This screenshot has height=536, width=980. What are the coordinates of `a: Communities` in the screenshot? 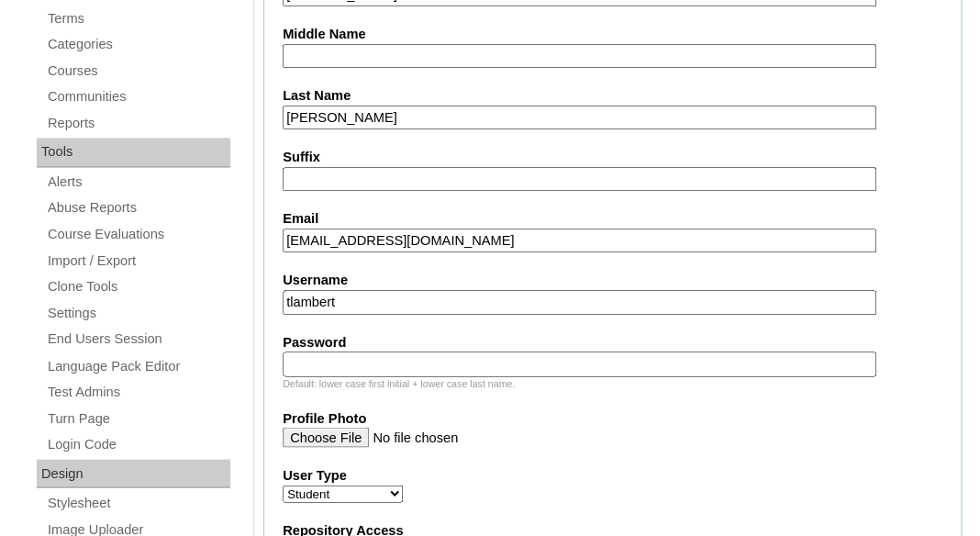 It's located at (137, 96).